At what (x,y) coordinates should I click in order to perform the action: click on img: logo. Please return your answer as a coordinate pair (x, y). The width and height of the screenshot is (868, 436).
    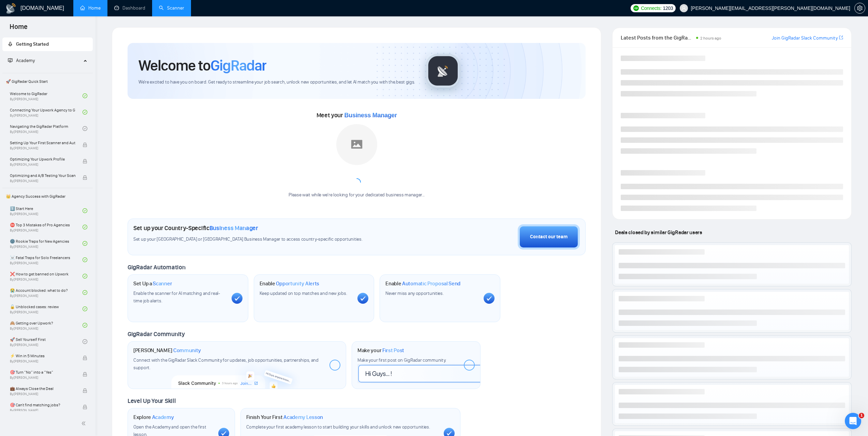
    Looking at the image, I should click on (11, 9).